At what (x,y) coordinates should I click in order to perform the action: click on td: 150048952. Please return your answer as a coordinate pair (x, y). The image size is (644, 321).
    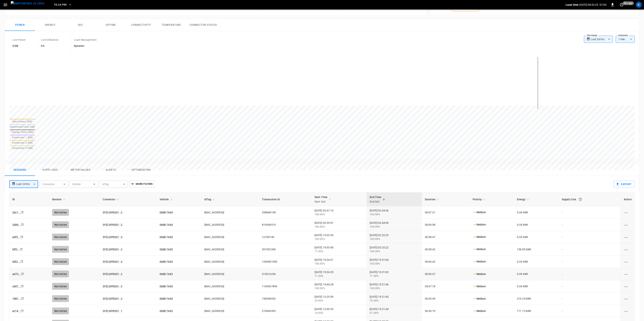
    Looking at the image, I should click on (285, 299).